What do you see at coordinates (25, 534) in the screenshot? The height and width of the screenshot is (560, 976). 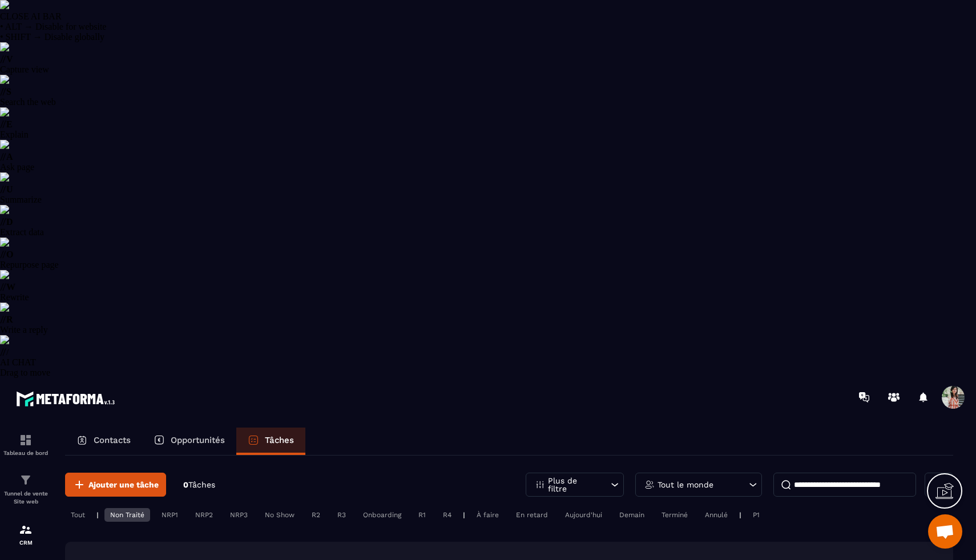 I see `a: formationformationCRM` at bounding box center [25, 534].